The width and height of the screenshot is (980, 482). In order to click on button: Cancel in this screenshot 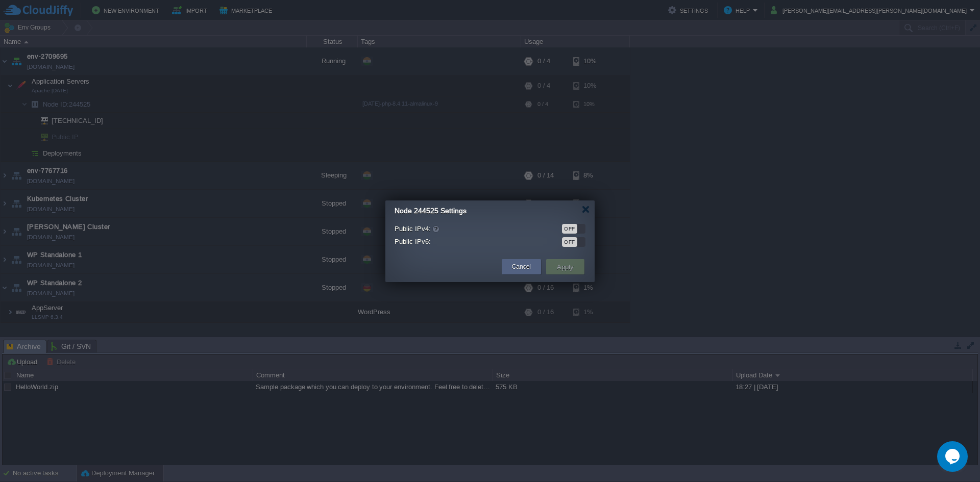, I will do `click(521, 267)`.